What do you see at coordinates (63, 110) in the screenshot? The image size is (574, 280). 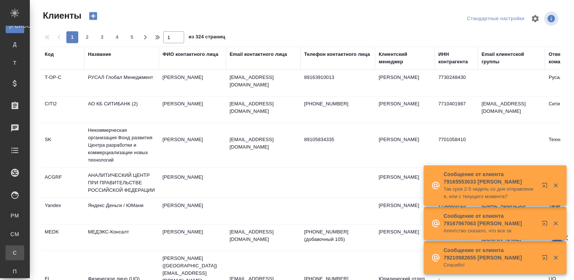 I see `td: CITI2` at bounding box center [63, 110].